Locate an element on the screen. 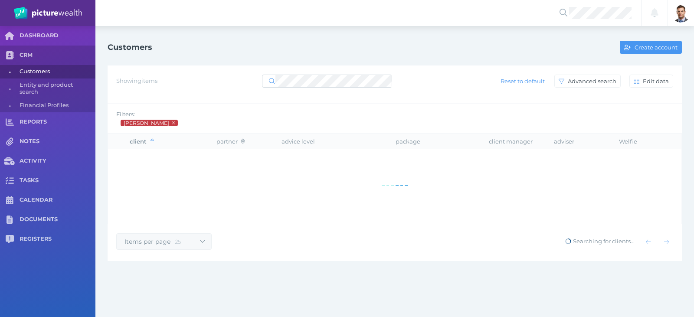 The height and width of the screenshot is (317, 694). span: Financial Profiles is located at coordinates (56, 105).